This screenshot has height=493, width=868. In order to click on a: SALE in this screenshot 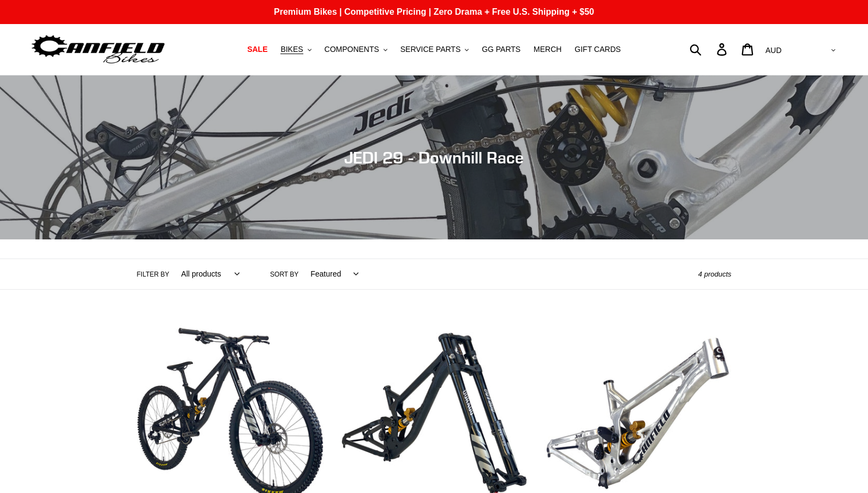, I will do `click(257, 49)`.